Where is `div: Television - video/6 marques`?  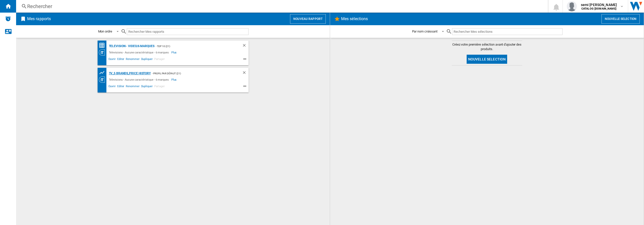
div: Television - video/6 marques is located at coordinates (131, 46).